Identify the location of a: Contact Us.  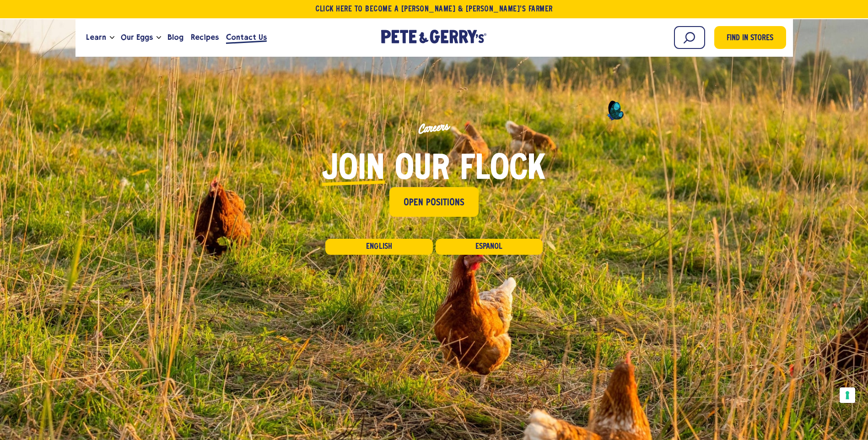
(246, 37).